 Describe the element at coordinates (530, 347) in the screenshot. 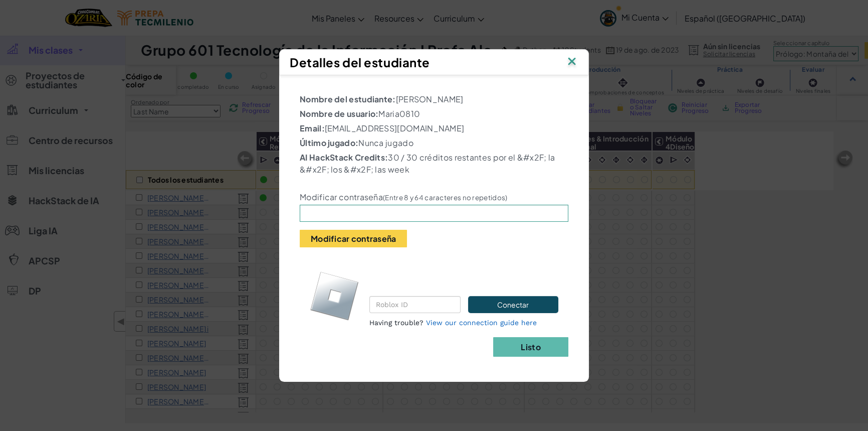

I see `button: Listo` at that location.